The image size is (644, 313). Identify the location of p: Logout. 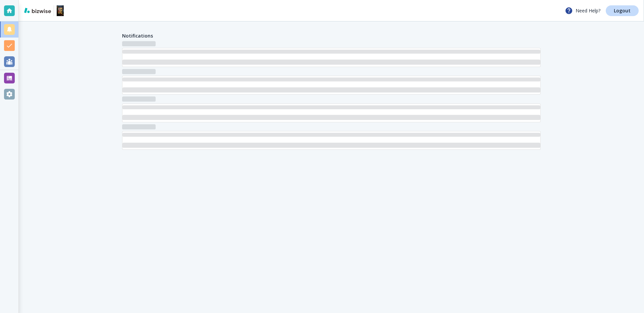
(622, 11).